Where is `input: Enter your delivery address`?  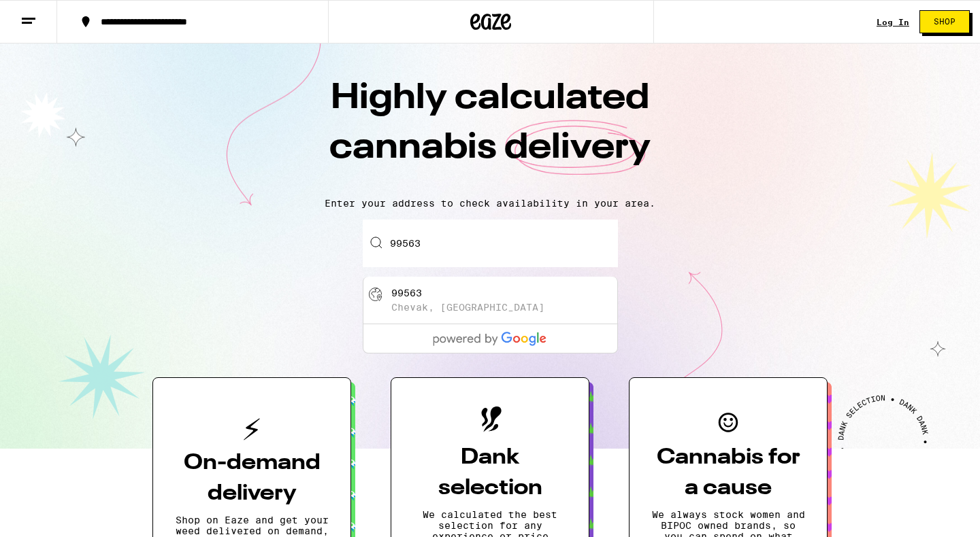 input: Enter your delivery address is located at coordinates (490, 243).